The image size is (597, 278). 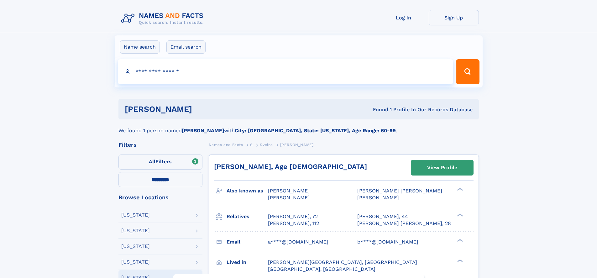 I want to click on h3: Also known as, so click(x=247, y=191).